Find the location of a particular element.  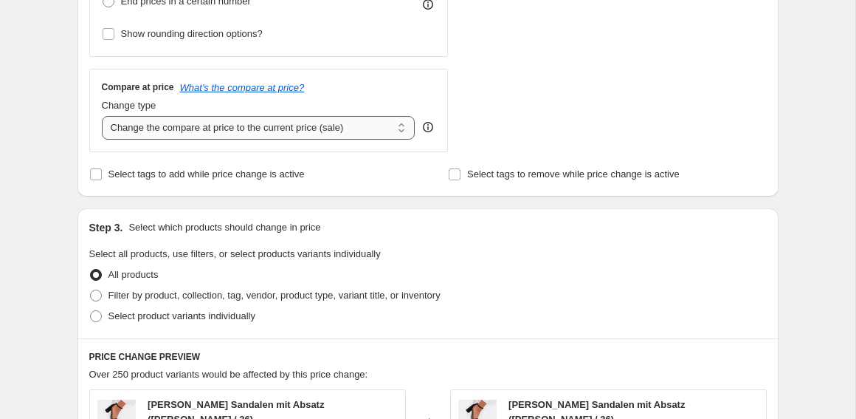

h3: Compare at price is located at coordinates (138, 87).